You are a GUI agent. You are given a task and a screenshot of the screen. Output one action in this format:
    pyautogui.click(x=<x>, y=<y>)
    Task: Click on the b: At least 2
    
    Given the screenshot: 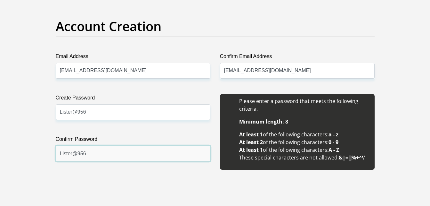 What is the action you would take?
    pyautogui.click(x=251, y=142)
    